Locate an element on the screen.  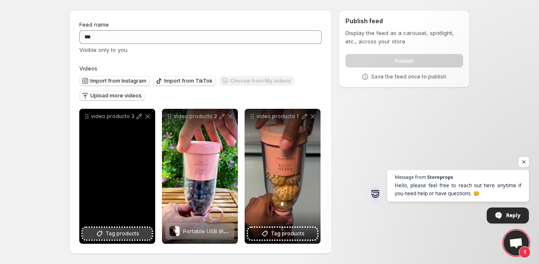
button: Import from Instagram is located at coordinates (114, 81).